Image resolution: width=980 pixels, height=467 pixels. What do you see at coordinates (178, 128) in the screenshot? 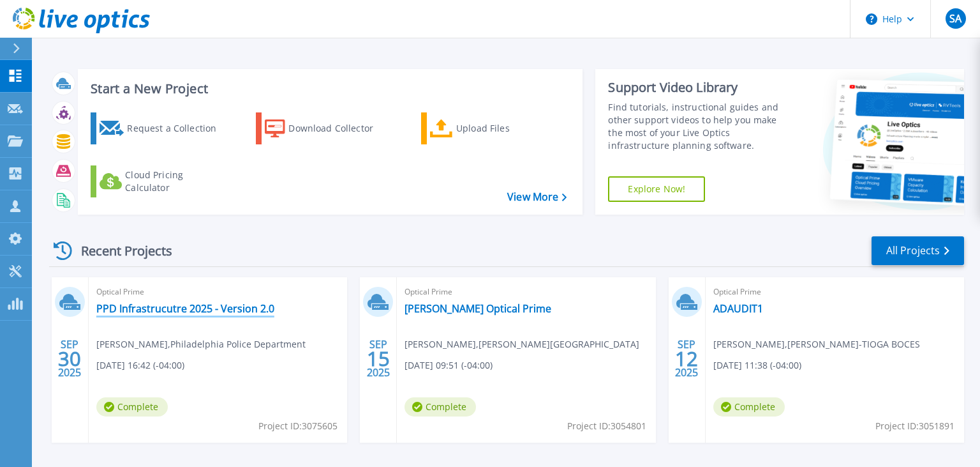
I see `div: Request a Collection` at bounding box center [178, 128].